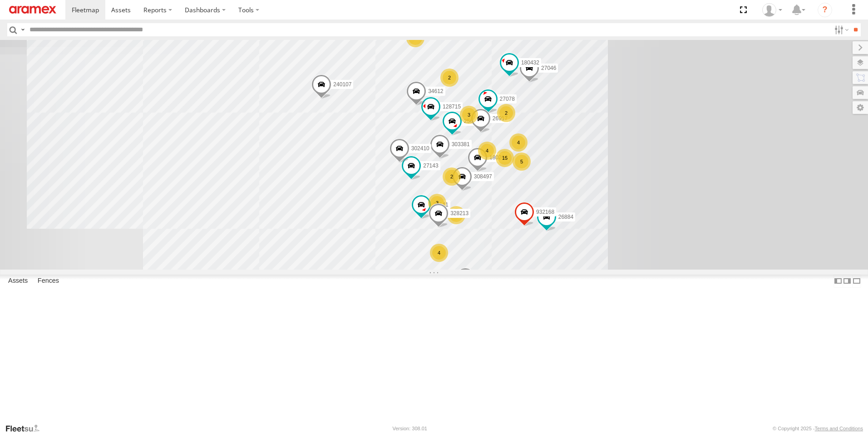  What do you see at coordinates (856, 281) in the screenshot?
I see `label: Hide Summary Table` at bounding box center [856, 281].